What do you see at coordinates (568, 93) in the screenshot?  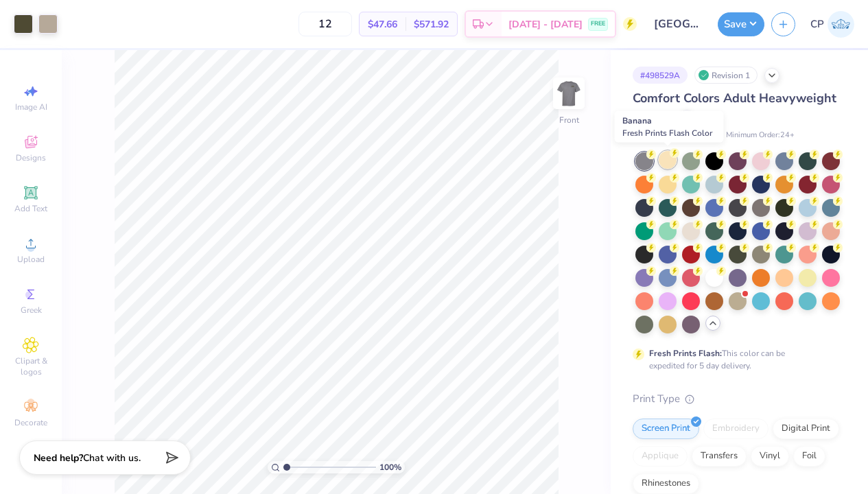 I see `img: Front` at bounding box center [568, 93].